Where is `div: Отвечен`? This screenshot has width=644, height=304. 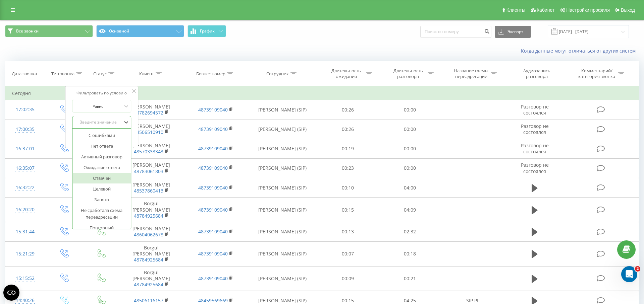 div: Отвечен is located at coordinates (102, 178).